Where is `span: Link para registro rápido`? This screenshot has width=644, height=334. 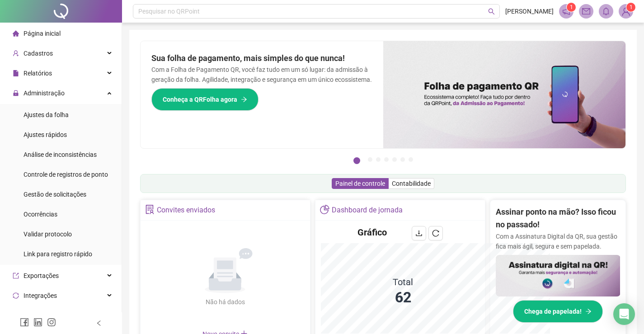
span: Link para registro rápido is located at coordinates (58, 254).